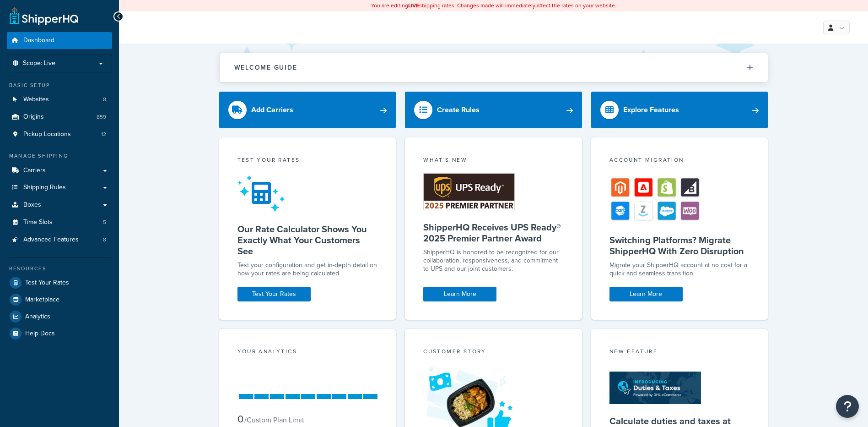  I want to click on a: Help Docs, so click(59, 333).